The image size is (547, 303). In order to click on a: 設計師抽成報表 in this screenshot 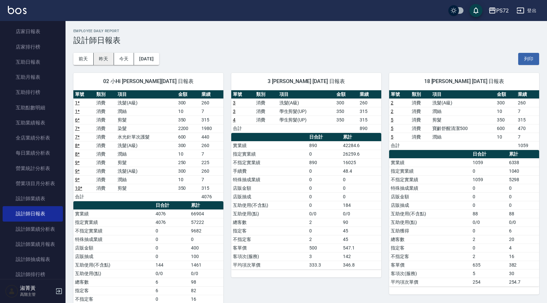, I will do `click(33, 259)`.